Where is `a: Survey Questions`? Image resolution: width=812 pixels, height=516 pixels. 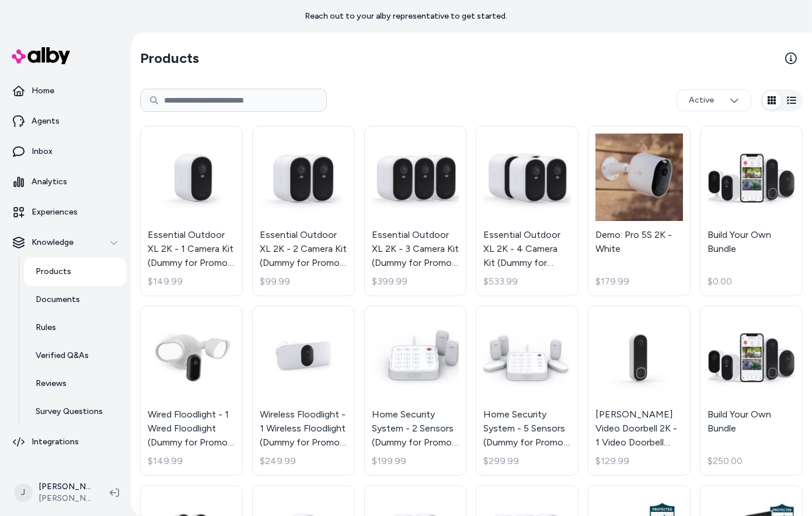 a: Survey Questions is located at coordinates (75, 412).